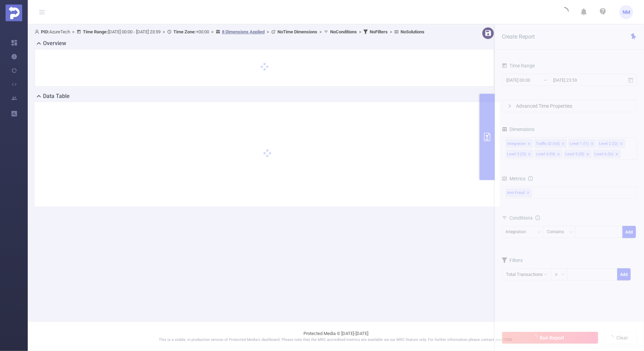 The image size is (644, 351). What do you see at coordinates (344, 32) in the screenshot?
I see `b: No Conditions` at bounding box center [344, 32].